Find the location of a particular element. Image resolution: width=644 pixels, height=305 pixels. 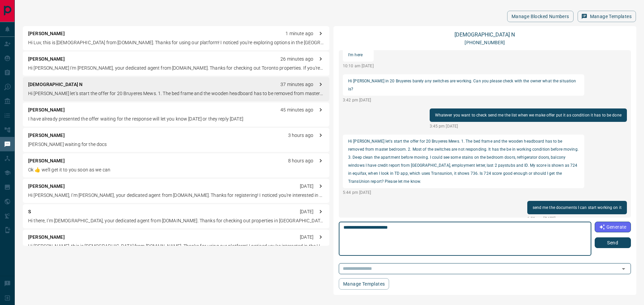

p: 26 minutes ago is located at coordinates (297, 59).